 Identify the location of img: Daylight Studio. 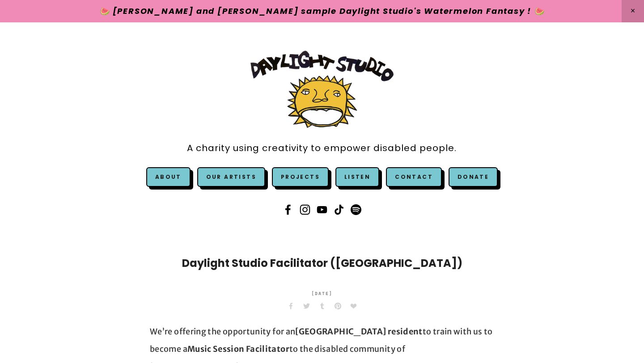
(322, 89).